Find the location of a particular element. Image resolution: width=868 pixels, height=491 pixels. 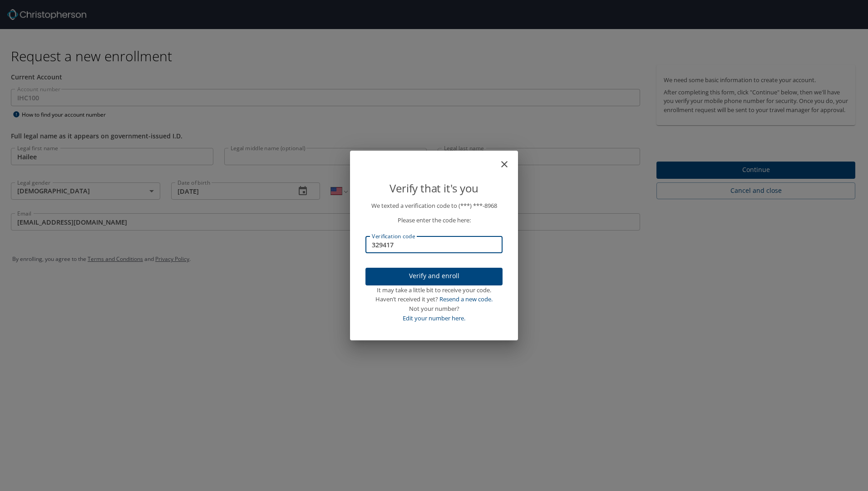

div: Not your number? is located at coordinates (434, 308).